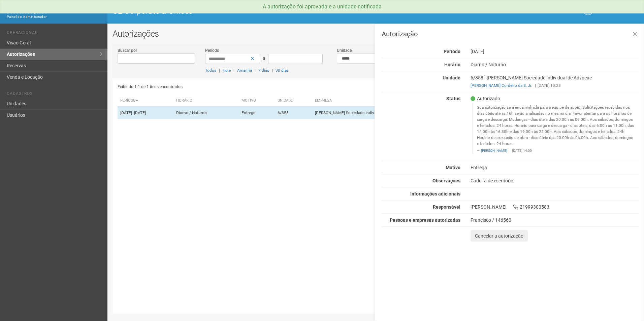 The height and width of the screenshot is (321, 644). Describe the element at coordinates (55, 34) in the screenshot. I see `li: Operacional` at that location.